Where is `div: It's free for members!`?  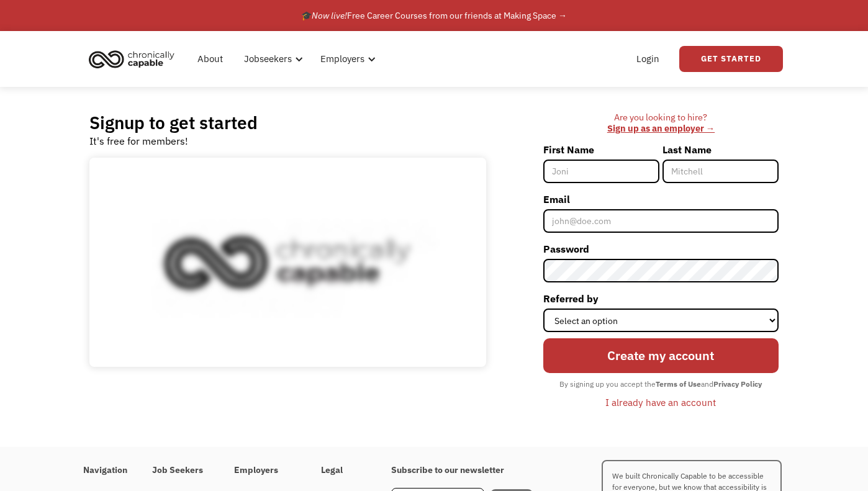 div: It's free for members! is located at coordinates (139, 140).